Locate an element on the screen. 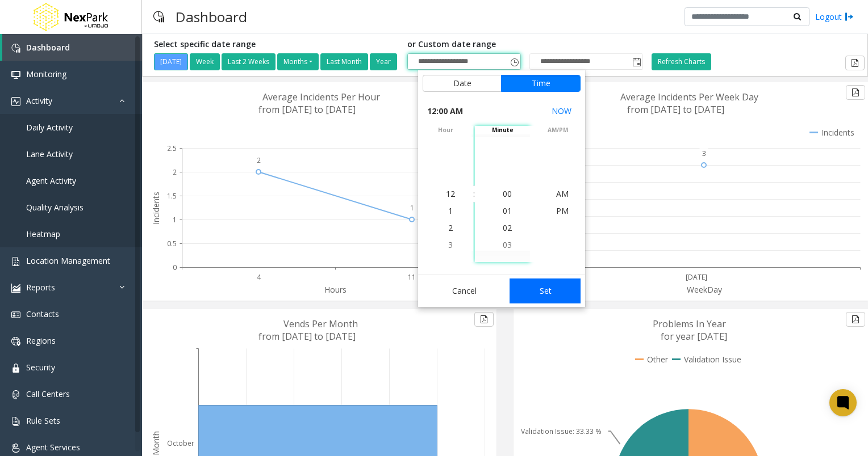 This screenshot has width=868, height=456. h3: Dashboard is located at coordinates (211, 16).